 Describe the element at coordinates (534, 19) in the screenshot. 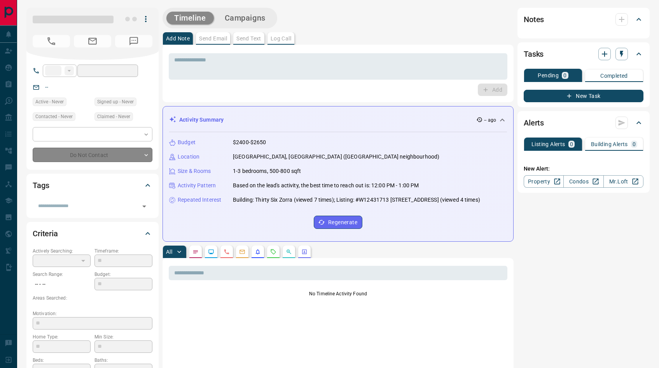

I see `h2: Notes` at that location.